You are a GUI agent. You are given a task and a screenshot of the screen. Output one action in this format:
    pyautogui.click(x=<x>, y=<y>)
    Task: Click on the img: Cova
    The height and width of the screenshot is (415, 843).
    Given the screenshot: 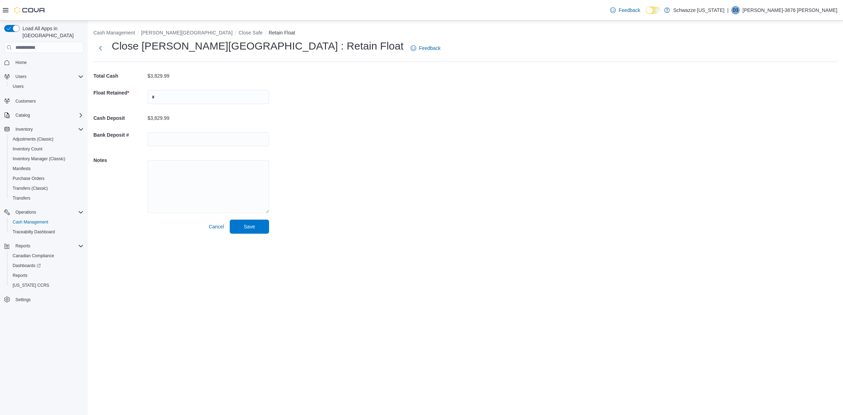 What is the action you would take?
    pyautogui.click(x=30, y=10)
    